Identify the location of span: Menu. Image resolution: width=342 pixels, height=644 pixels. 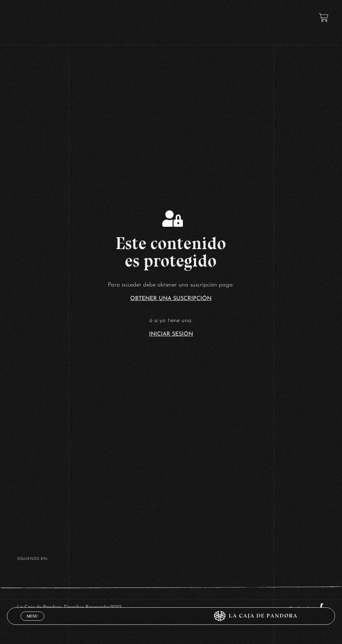
(32, 616).